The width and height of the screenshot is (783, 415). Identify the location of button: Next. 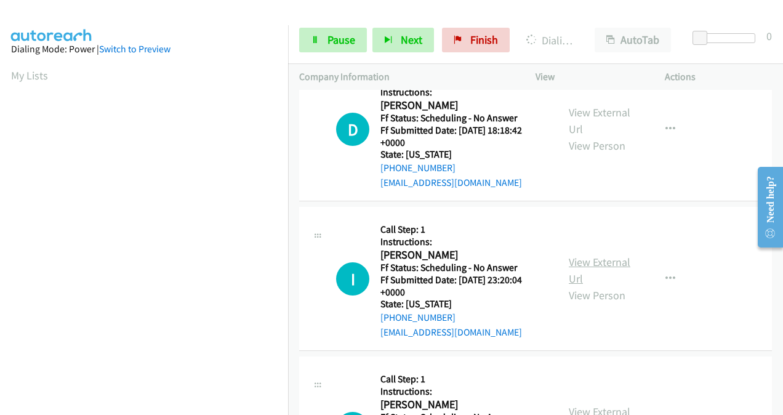
(403, 40).